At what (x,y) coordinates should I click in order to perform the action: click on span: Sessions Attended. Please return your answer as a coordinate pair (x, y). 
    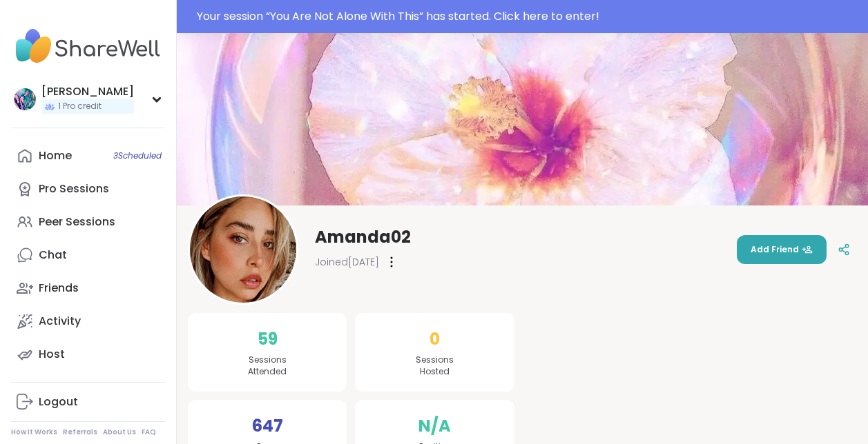
    Looking at the image, I should click on (267, 366).